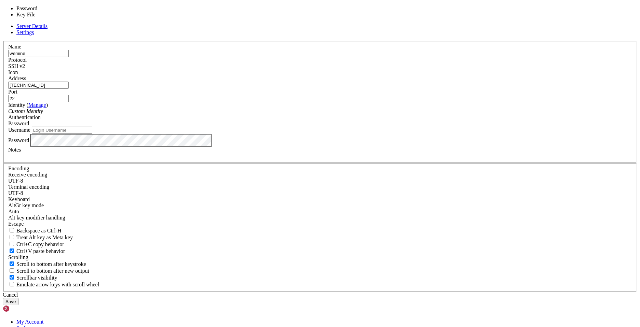  Describe the element at coordinates (320, 111) in the screenshot. I see `div: Custom Identity` at that location.